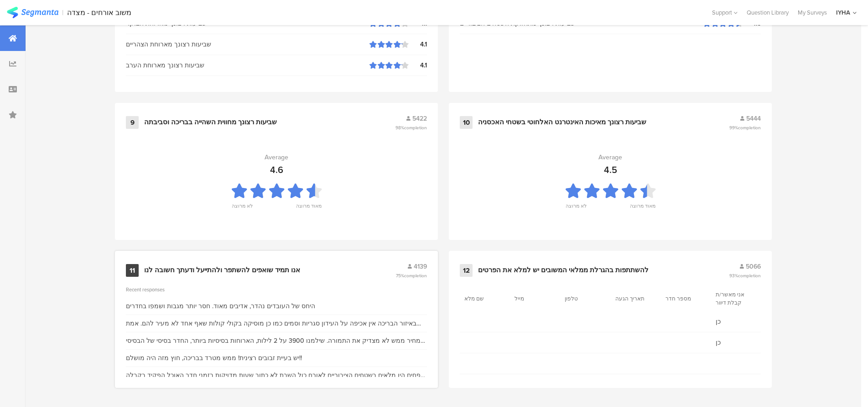 This screenshot has width=868, height=407. What do you see at coordinates (466, 123) in the screenshot?
I see `div: 10` at bounding box center [466, 123].